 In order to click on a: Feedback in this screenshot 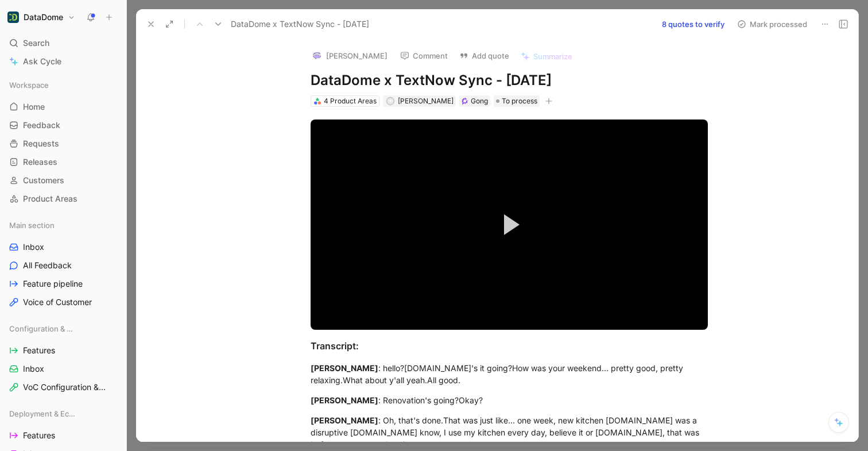, I will do `click(63, 125)`.